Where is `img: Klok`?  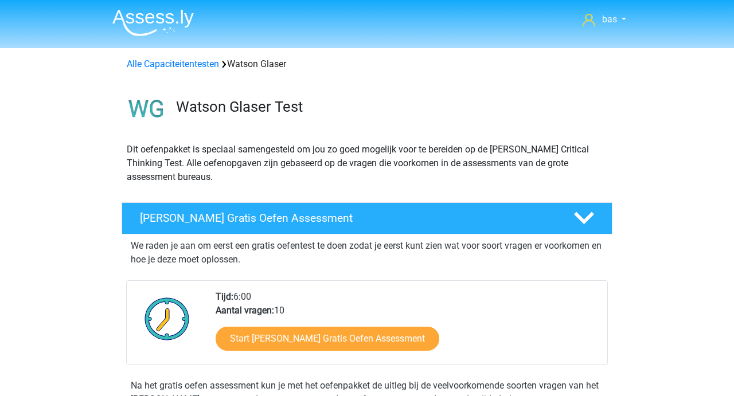
img: Klok is located at coordinates (167, 319).